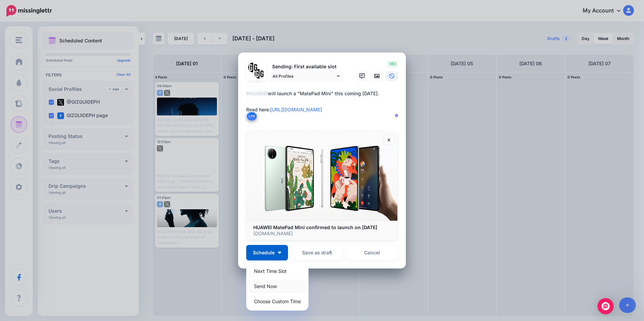 Image resolution: width=644 pixels, height=321 pixels. What do you see at coordinates (252, 116) in the screenshot?
I see `button: Link` at bounding box center [252, 116].